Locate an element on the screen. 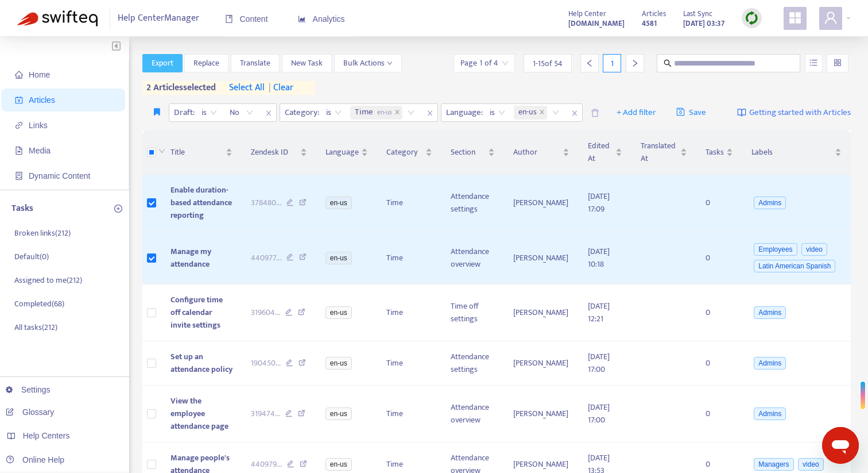 Image resolution: width=868 pixels, height=473 pixels. span: Category is located at coordinates (405, 153).